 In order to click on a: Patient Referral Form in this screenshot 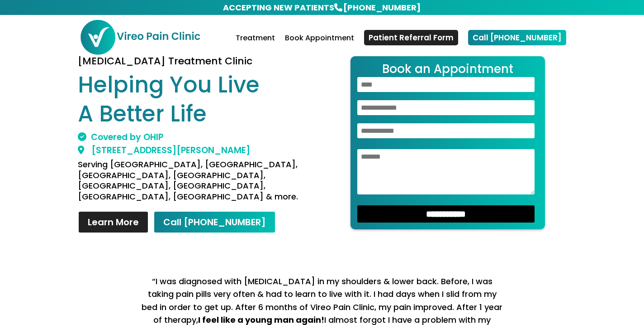, I will do `click(411, 37)`.